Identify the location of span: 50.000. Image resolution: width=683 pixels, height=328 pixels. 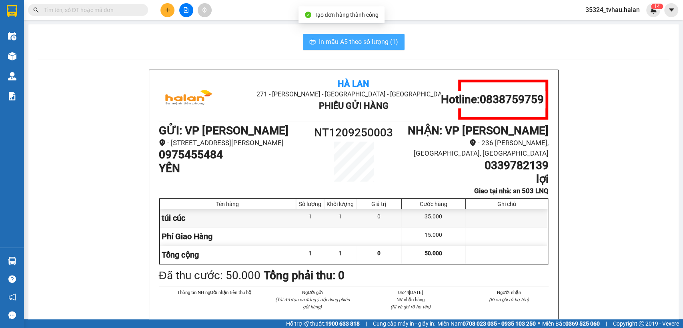
(433, 253).